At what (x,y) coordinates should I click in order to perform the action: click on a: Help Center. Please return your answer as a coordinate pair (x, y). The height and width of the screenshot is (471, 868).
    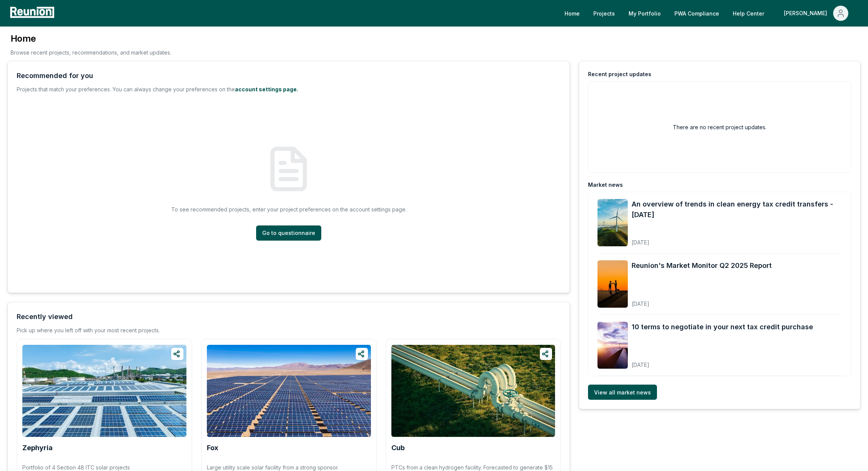
    Looking at the image, I should click on (748, 13).